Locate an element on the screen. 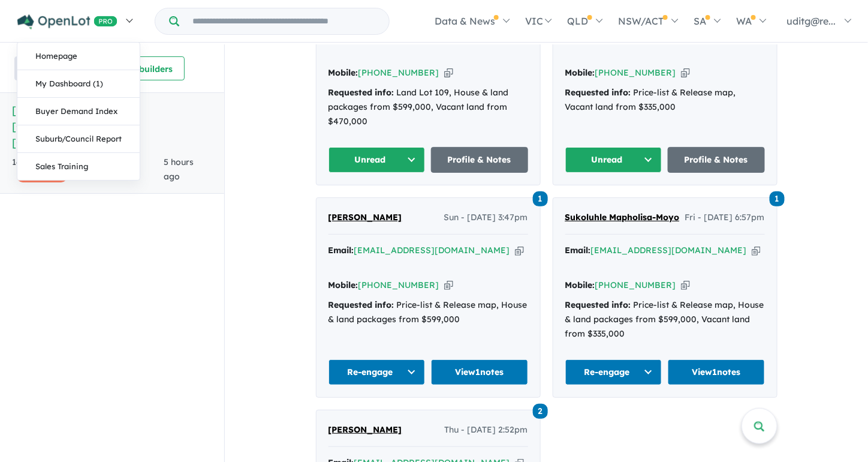 This screenshot has width=868, height=462. span: 5 hours ago is located at coordinates (178, 169).